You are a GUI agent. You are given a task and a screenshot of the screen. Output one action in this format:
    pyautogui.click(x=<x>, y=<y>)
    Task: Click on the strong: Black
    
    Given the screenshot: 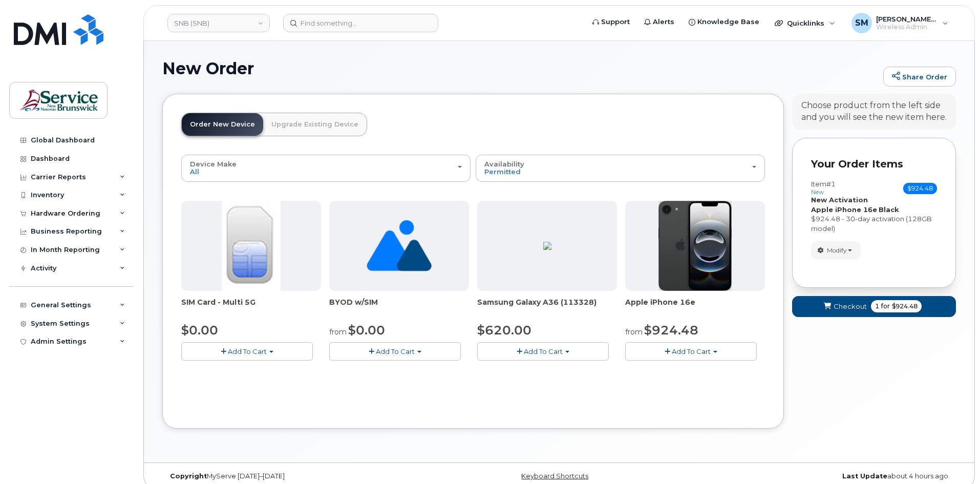 What is the action you would take?
    pyautogui.click(x=889, y=209)
    